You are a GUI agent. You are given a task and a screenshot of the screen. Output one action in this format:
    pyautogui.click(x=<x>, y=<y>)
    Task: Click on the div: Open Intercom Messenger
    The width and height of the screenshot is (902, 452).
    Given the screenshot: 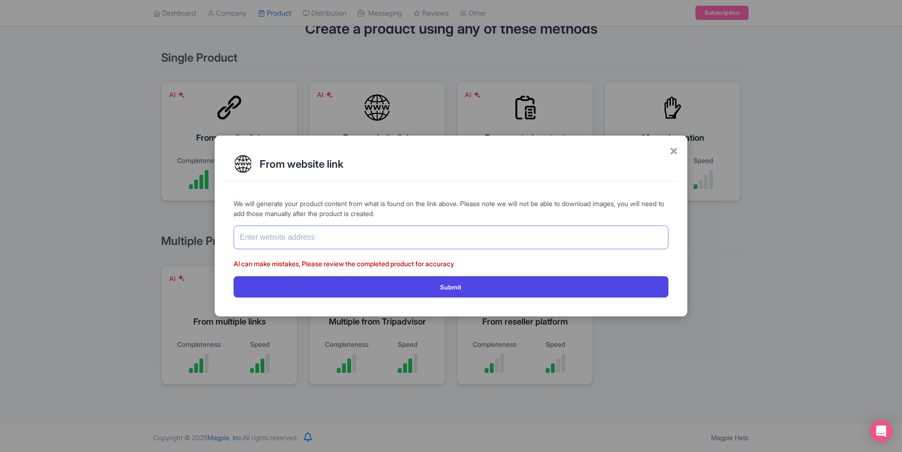 What is the action you would take?
    pyautogui.click(x=881, y=431)
    